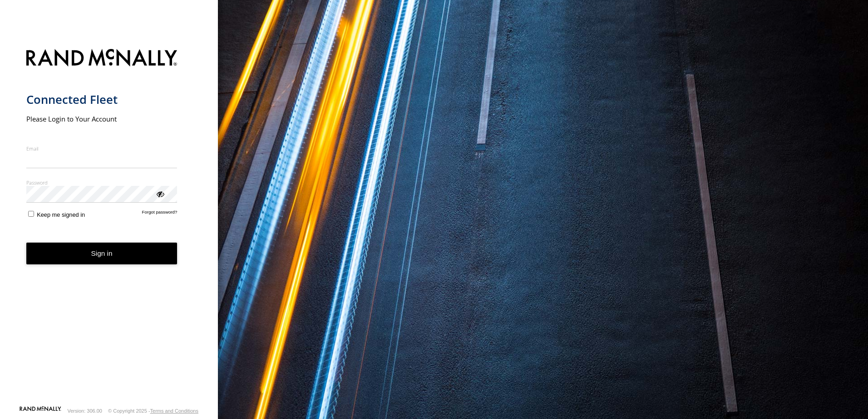 The height and width of the screenshot is (419, 868). Describe the element at coordinates (102, 119) in the screenshot. I see `h2: Please Login to Your Account` at that location.